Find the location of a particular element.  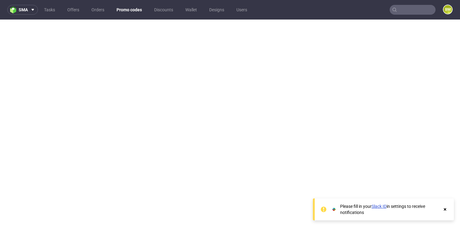

a: Slack ID is located at coordinates (379, 207).